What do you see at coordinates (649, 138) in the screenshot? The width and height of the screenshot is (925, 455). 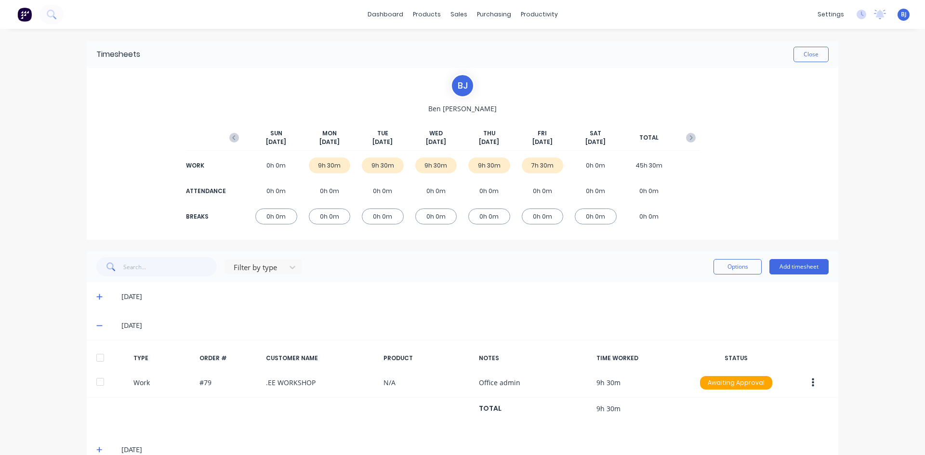 I see `span: TOTAL` at bounding box center [649, 138].